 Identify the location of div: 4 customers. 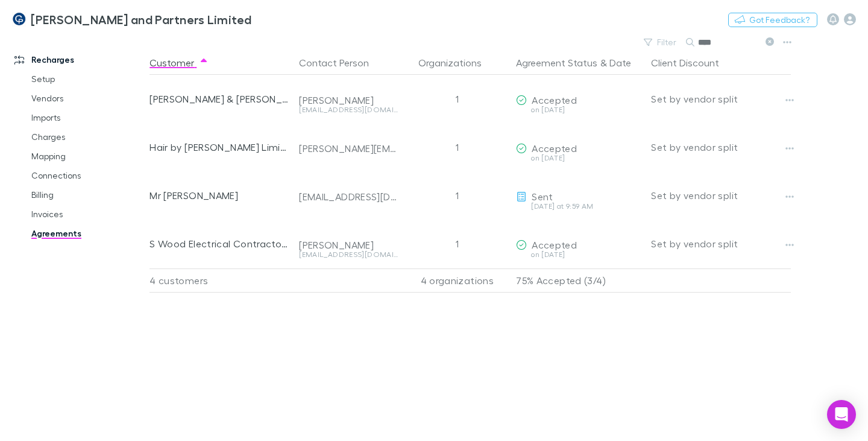
(222, 280).